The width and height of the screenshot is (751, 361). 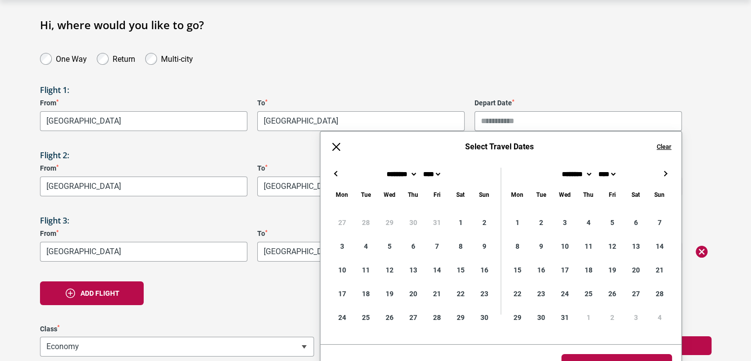 I want to click on div: 24, so click(x=565, y=293).